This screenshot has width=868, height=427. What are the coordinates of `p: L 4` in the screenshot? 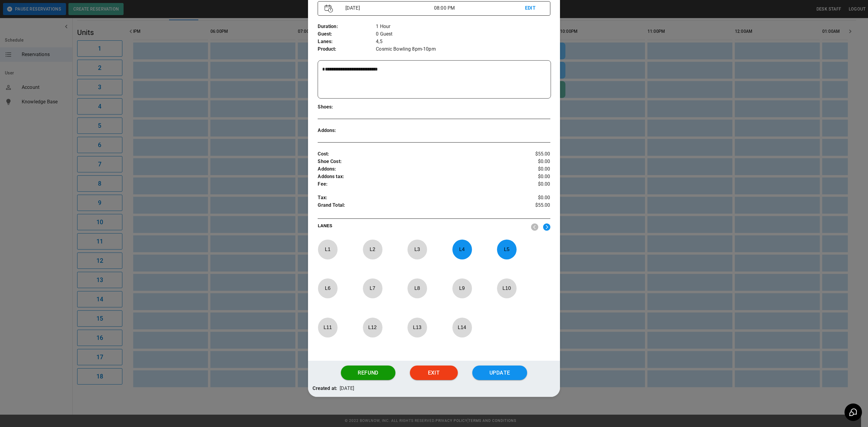 It's located at (462, 249).